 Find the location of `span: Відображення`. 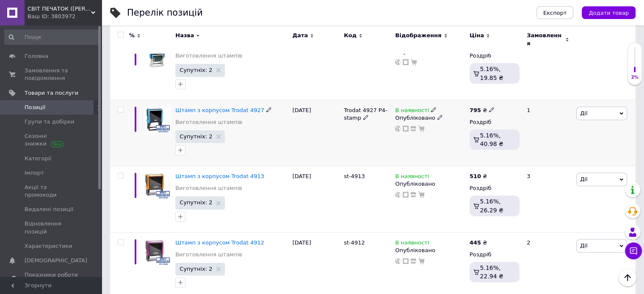

span: Відображення is located at coordinates (418, 36).